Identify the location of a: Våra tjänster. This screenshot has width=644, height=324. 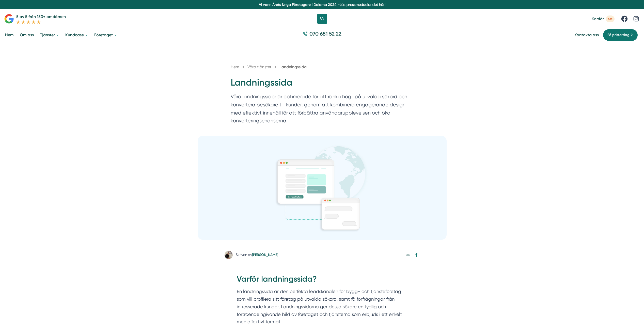
(260, 67).